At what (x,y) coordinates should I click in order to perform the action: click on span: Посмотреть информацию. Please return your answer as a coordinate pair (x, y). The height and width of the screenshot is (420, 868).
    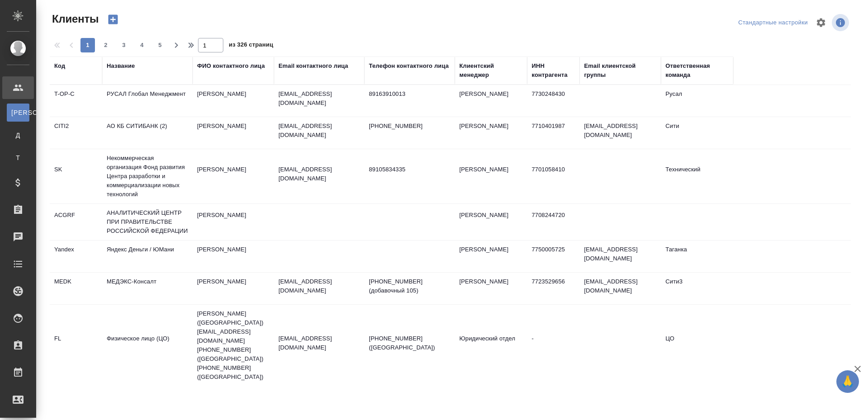
    Looking at the image, I should click on (842, 22).